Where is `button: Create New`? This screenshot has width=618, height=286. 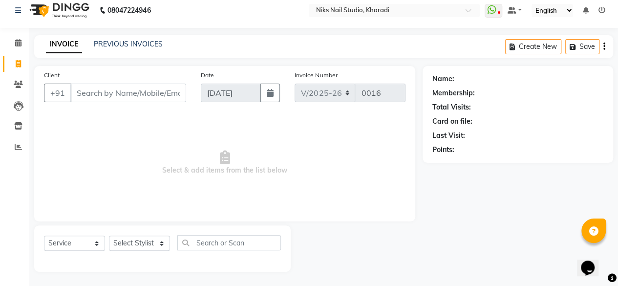 button: Create New is located at coordinates (533, 46).